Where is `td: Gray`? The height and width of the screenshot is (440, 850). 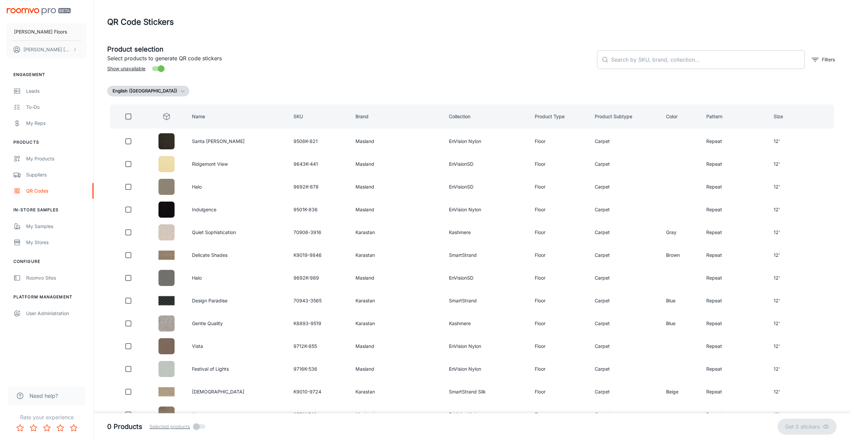
td: Gray is located at coordinates (681, 232).